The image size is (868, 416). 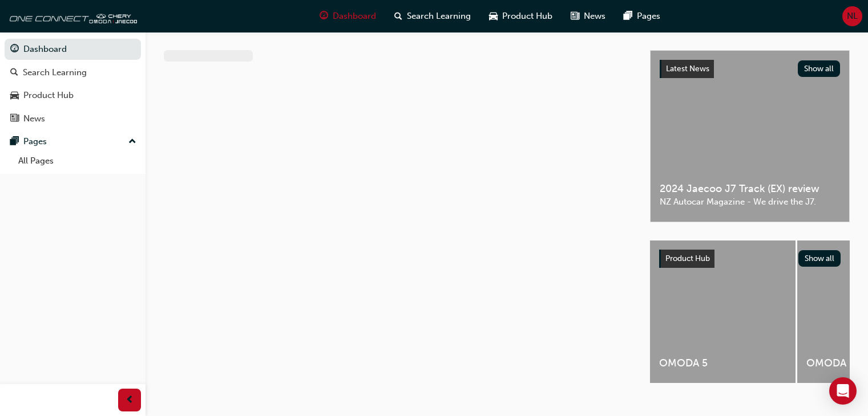 What do you see at coordinates (49, 95) in the screenshot?
I see `div: Product Hub` at bounding box center [49, 95].